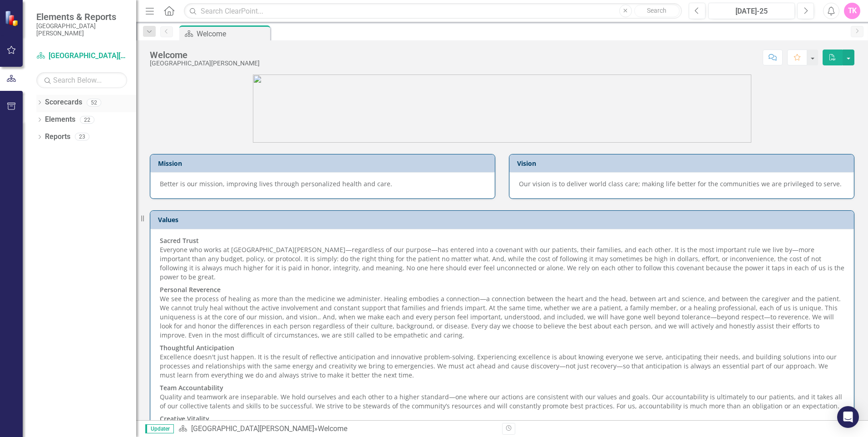 This screenshot has height=437, width=868. What do you see at coordinates (502, 312) in the screenshot?
I see `p: We see the process of healing as more than the medicine we administer. Healing embodies a connect...` at bounding box center [502, 312].